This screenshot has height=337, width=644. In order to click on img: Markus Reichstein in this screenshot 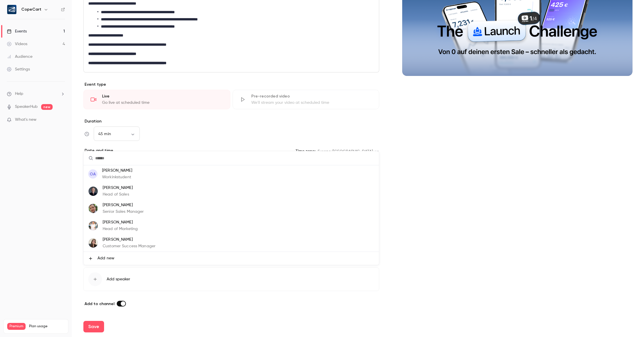, I will do `click(93, 208)`.